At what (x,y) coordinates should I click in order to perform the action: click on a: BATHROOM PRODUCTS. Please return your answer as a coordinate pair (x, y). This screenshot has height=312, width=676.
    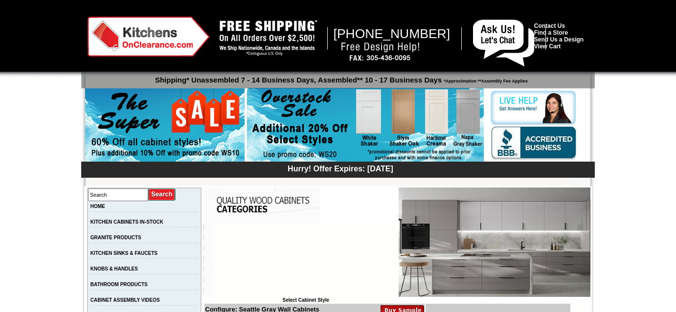
    Looking at the image, I should click on (119, 285).